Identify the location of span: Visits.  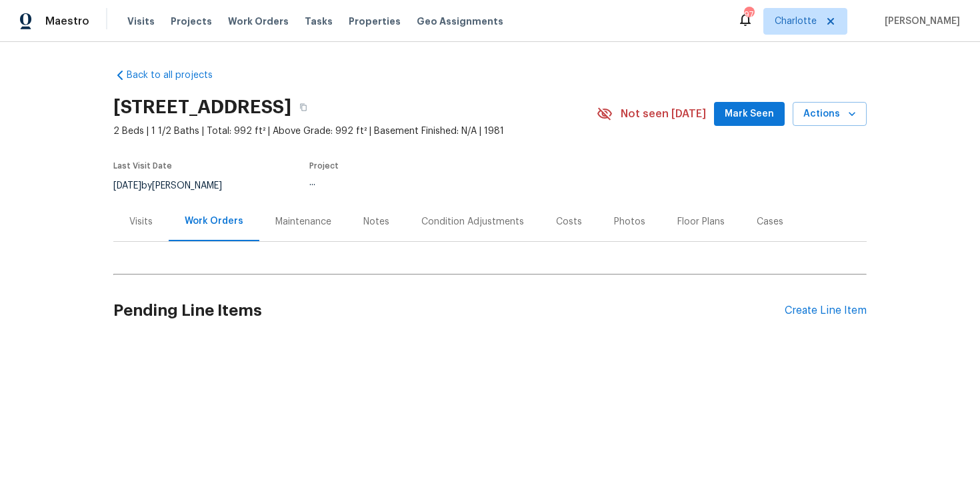
(141, 21).